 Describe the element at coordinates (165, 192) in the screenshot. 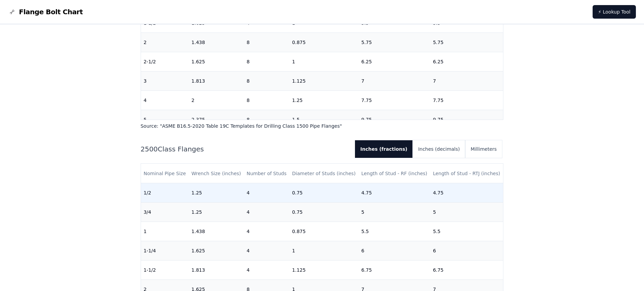

I see `td: 1/2` at that location.